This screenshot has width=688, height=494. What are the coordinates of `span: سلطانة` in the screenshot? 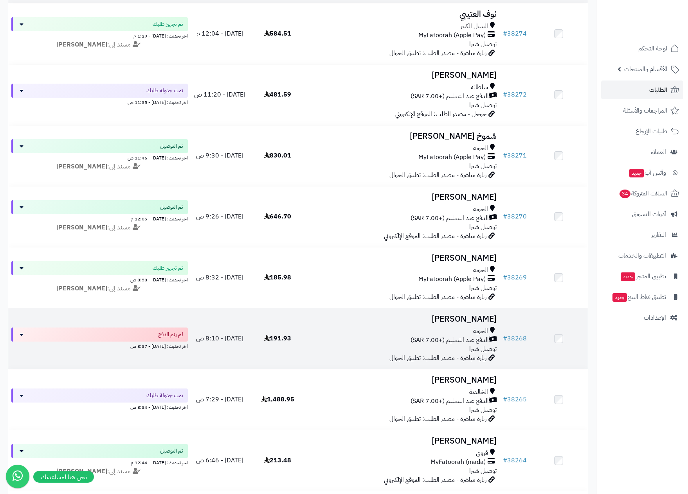 It's located at (479, 87).